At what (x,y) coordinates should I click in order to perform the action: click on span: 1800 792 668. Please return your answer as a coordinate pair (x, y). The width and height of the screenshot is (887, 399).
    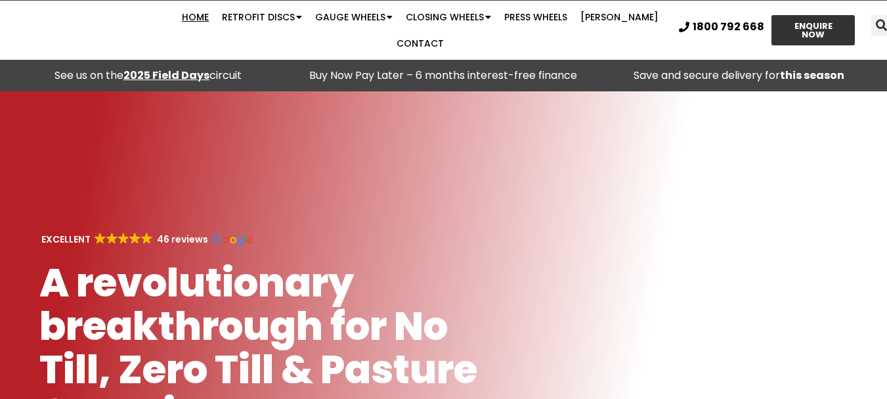
    Looking at the image, I should click on (728, 27).